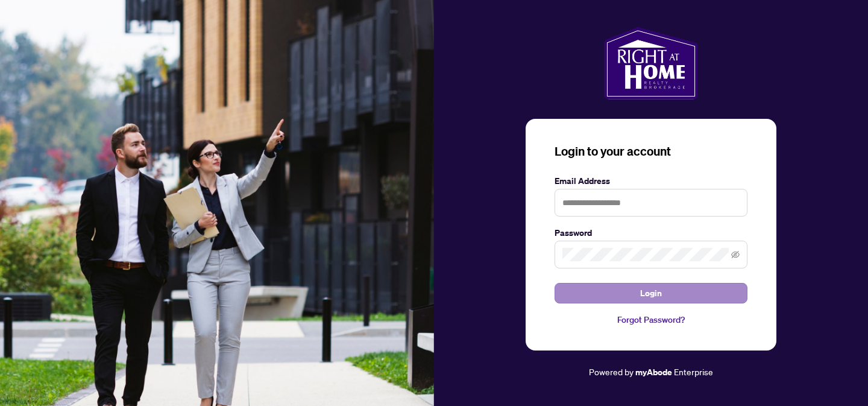 The height and width of the screenshot is (406, 868). What do you see at coordinates (651, 181) in the screenshot?
I see `label: Email Address` at bounding box center [651, 181].